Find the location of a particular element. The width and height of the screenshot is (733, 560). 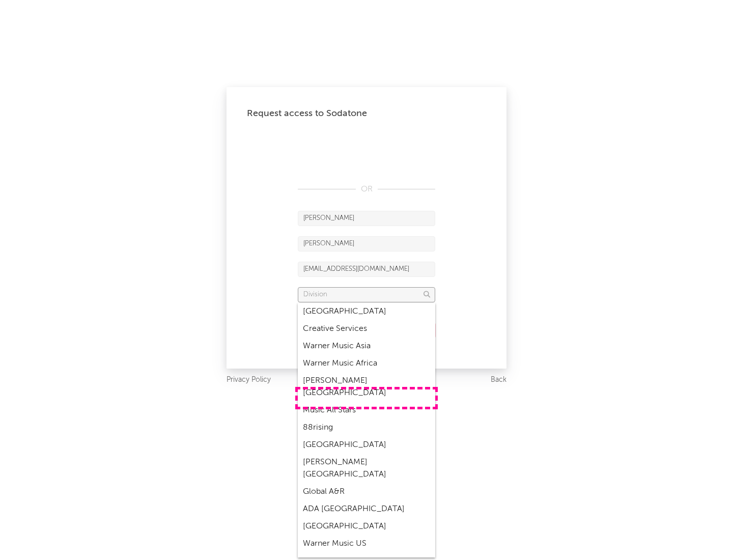

div: Warner Music Africa is located at coordinates (367, 363).